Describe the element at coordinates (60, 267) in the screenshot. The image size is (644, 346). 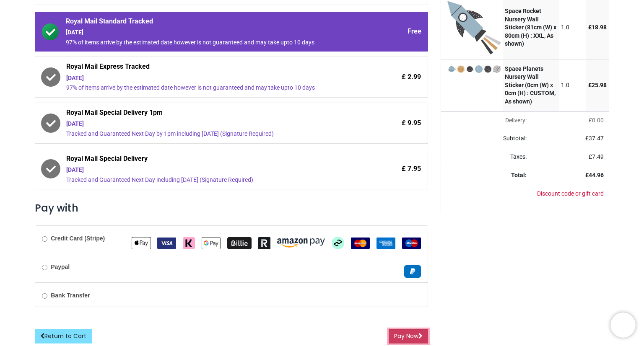
I see `b: Paypal` at that location.